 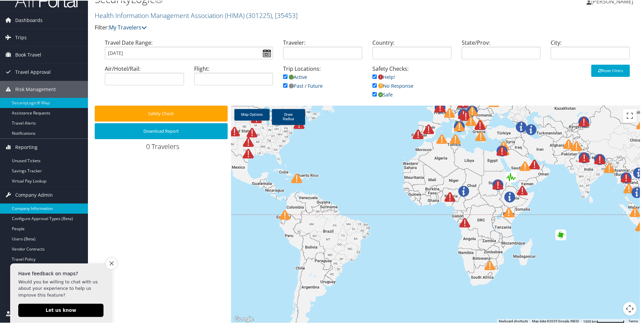 What do you see at coordinates (161, 113) in the screenshot?
I see `button: Safety Check` at bounding box center [161, 113].